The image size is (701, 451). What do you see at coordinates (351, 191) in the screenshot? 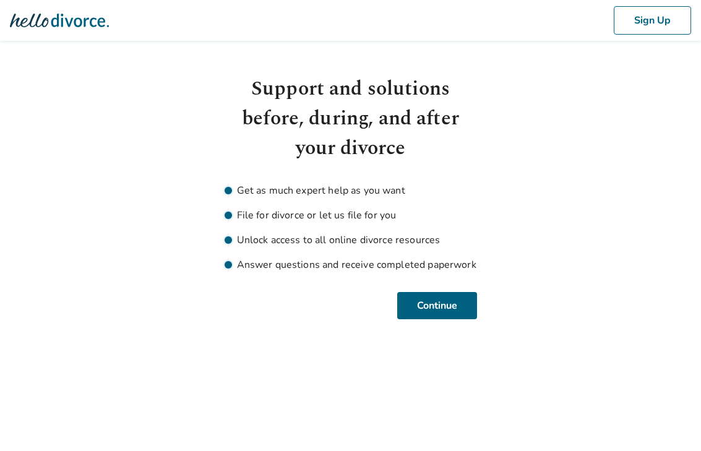
I see `li: Get as much expert help as you want` at bounding box center [351, 191].